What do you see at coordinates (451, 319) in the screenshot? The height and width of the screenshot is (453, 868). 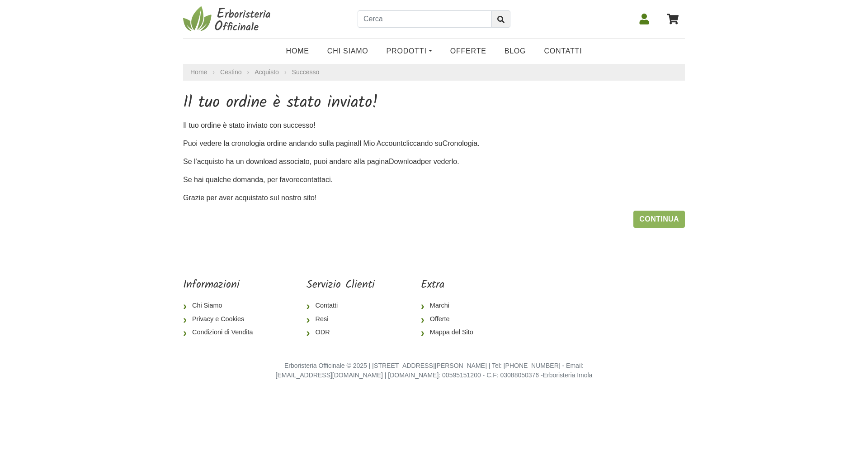 I see `a: Offerte` at bounding box center [451, 319].